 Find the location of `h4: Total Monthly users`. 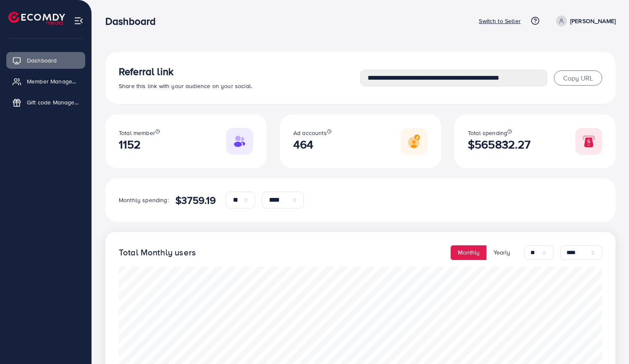

h4: Total Monthly users is located at coordinates (157, 253).